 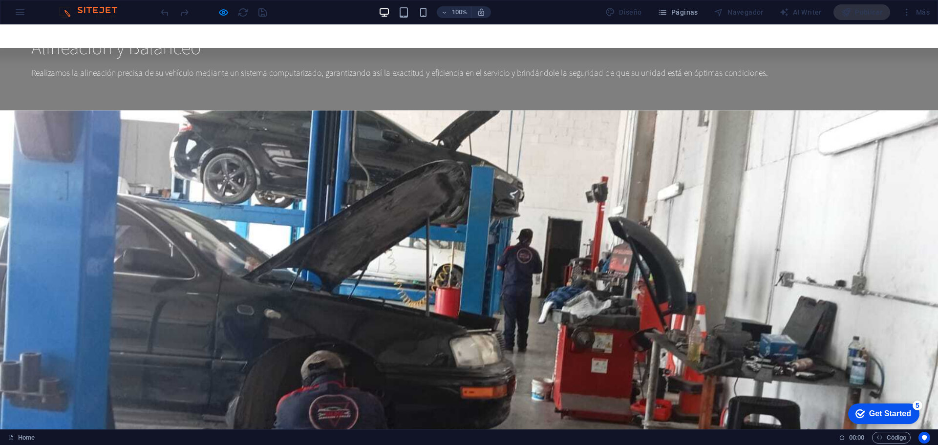 What do you see at coordinates (678, 12) in the screenshot?
I see `span: Páginas` at bounding box center [678, 12].